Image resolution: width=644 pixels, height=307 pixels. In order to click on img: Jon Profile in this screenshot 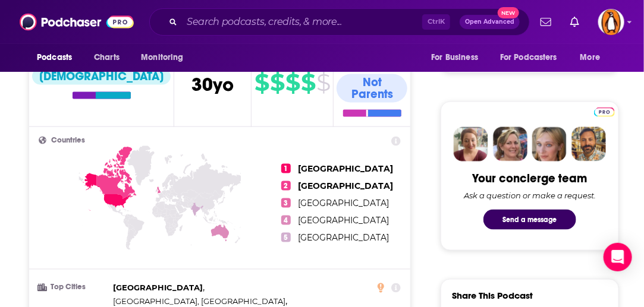, I will do `click(588, 144)`.